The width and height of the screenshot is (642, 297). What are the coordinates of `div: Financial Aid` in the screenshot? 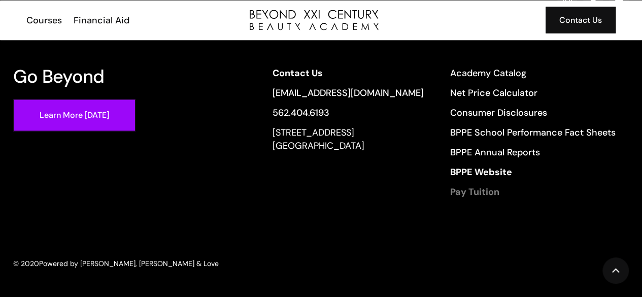 It's located at (102, 20).